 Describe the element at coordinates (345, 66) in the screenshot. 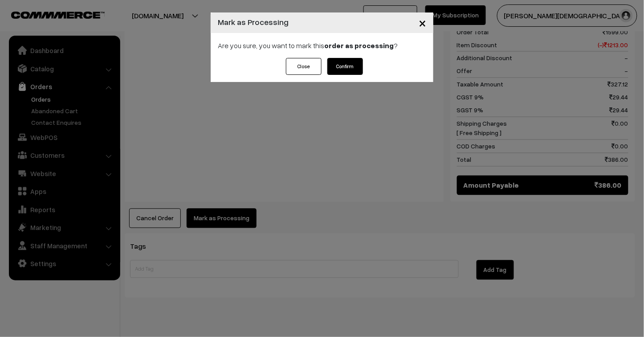

I see `button: Confirm` at that location.